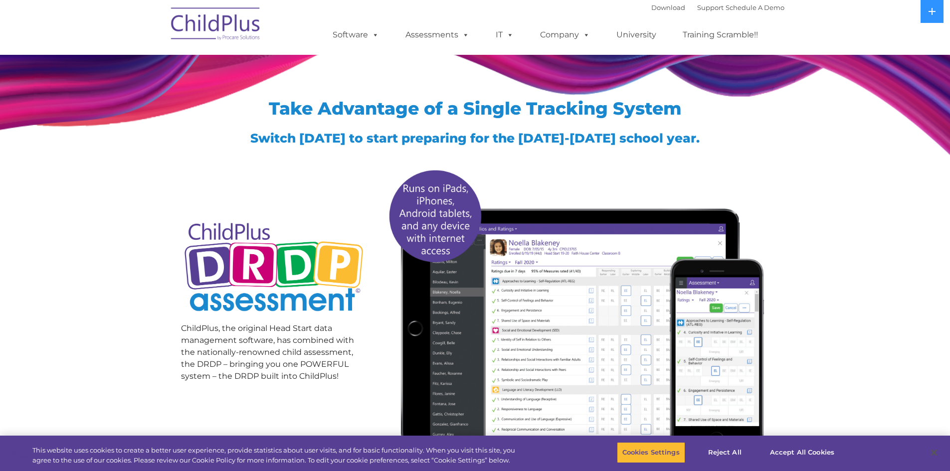 The height and width of the screenshot is (471, 950). Describe the element at coordinates (505, 35) in the screenshot. I see `a: IT` at that location.